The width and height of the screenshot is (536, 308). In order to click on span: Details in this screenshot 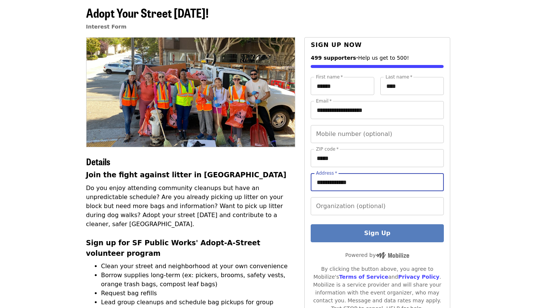, I will do `click(98, 161)`.